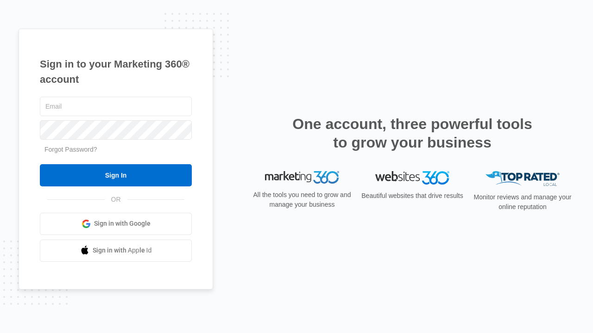 This screenshot has width=593, height=333. Describe the element at coordinates (412, 178) in the screenshot. I see `img: Websites 360` at that location.